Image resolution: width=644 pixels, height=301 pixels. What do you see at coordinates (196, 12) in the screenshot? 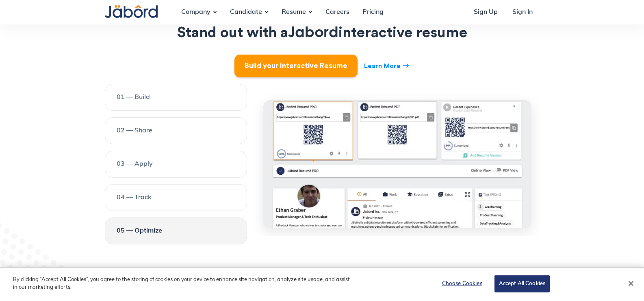
I see `div: Company` at bounding box center [196, 12].